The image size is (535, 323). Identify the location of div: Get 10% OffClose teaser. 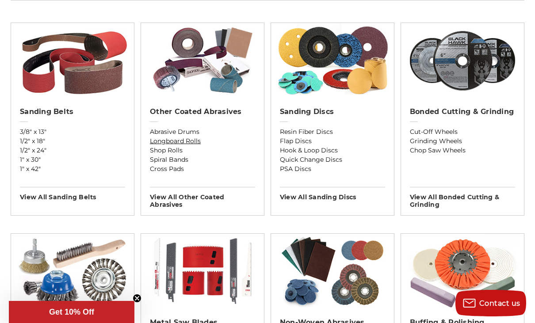
(72, 312).